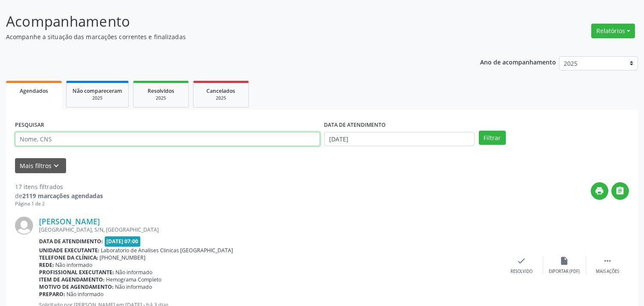 This screenshot has height=306, width=644. Describe the element at coordinates (599, 191) in the screenshot. I see `button: print` at that location.